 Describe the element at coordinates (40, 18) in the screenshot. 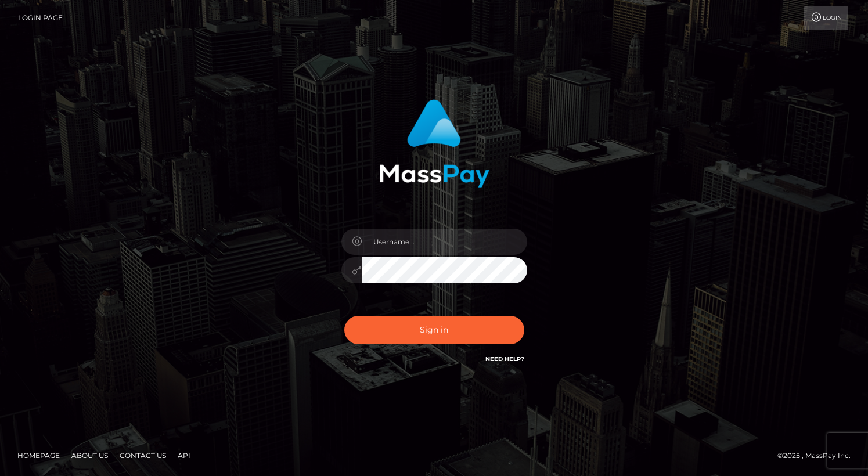

I see `a: Login Page` at that location.